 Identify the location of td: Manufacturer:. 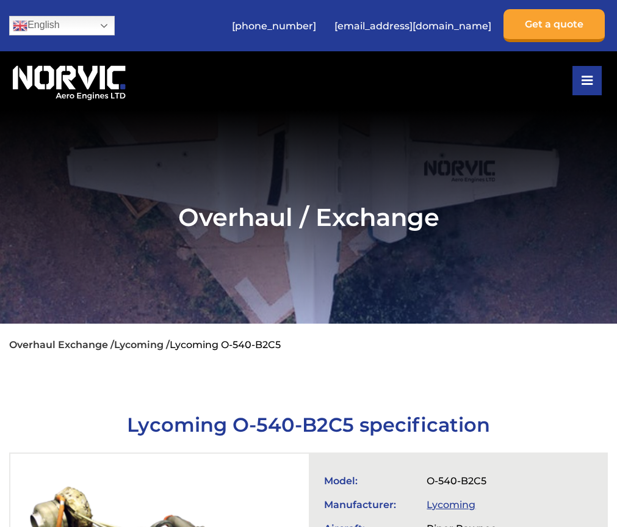
(369, 504).